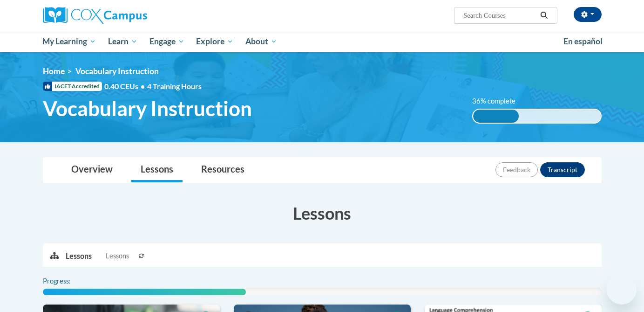 This screenshot has width=644, height=312. I want to click on input: Search Courses, so click(500, 15).